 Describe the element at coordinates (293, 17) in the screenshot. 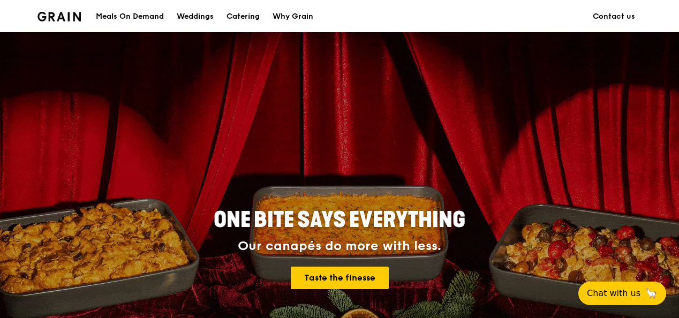

I see `div: Why Grain` at that location.